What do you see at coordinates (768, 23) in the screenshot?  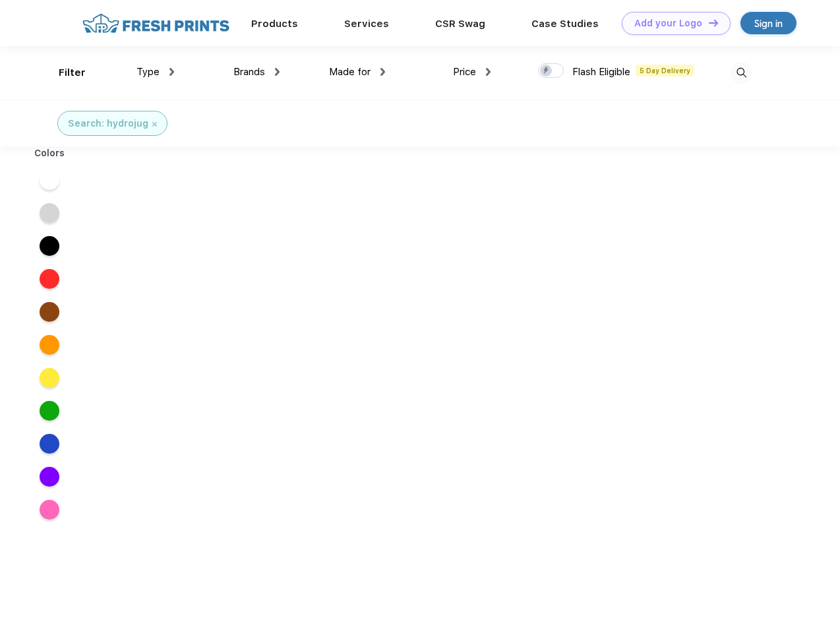 I see `a: Sign in` at bounding box center [768, 23].